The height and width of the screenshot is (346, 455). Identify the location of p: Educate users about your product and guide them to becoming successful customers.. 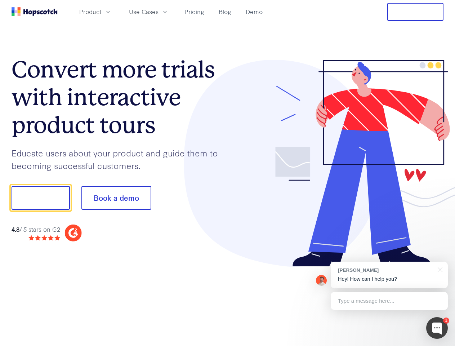
(120, 159).